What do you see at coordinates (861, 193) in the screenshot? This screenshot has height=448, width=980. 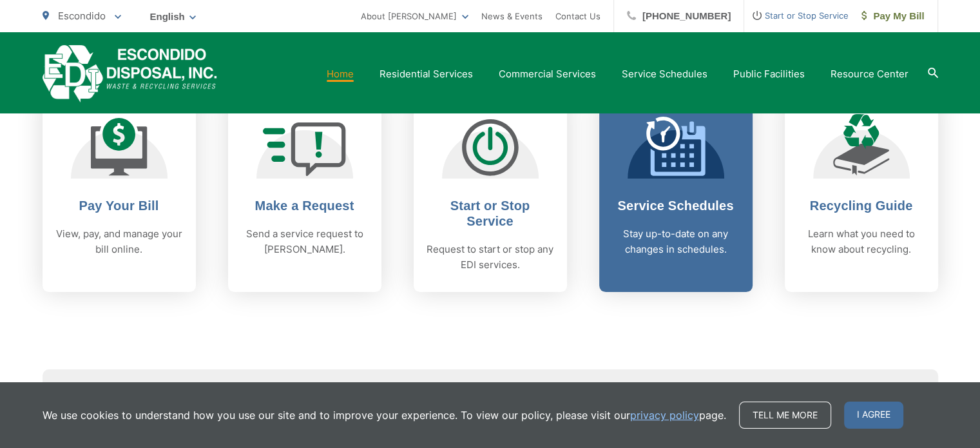 I see `a: Recycling Guide Learn what you need to know about recycling.` at bounding box center [861, 193].